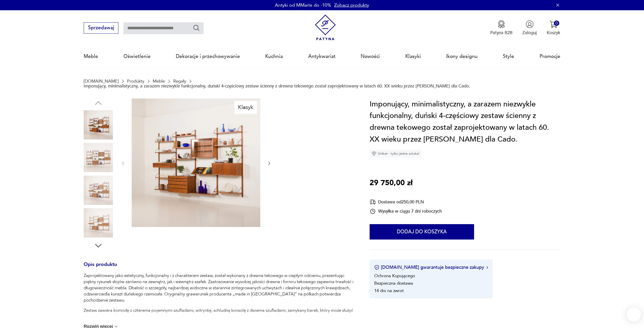 The height and width of the screenshot is (328, 644). I want to click on a: Produkty, so click(136, 81).